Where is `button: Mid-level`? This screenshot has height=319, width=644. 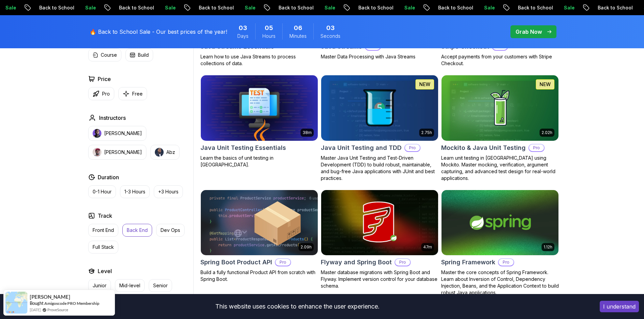
button: Mid-level is located at coordinates (130, 286).